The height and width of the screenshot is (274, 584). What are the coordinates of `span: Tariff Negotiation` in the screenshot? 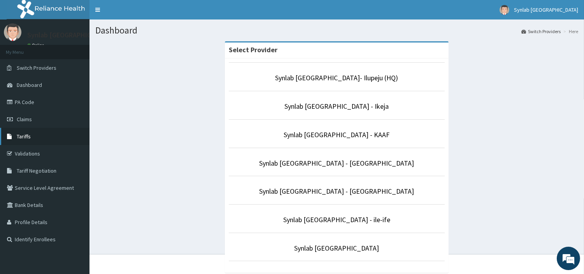 It's located at (37, 171).